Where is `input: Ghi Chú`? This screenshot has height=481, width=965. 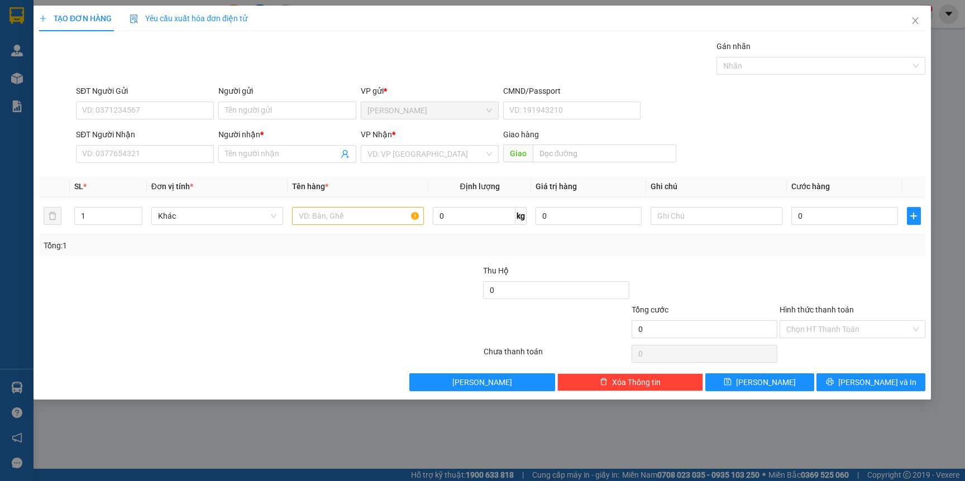 input: Ghi Chú is located at coordinates (717, 216).